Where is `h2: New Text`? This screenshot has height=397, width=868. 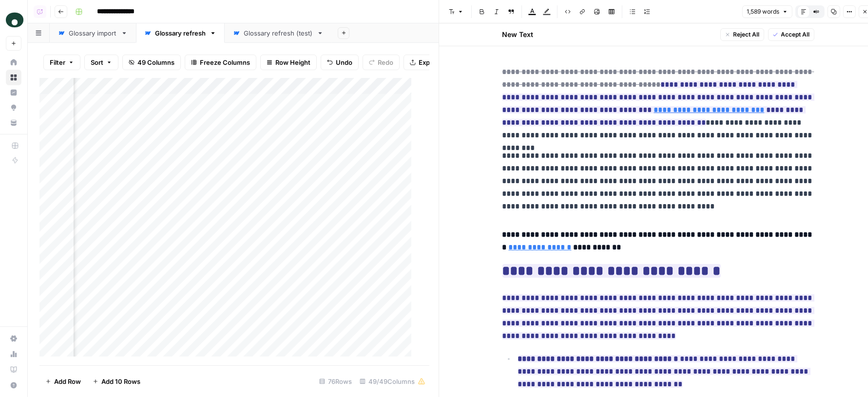
h2: New Text is located at coordinates (518, 35).